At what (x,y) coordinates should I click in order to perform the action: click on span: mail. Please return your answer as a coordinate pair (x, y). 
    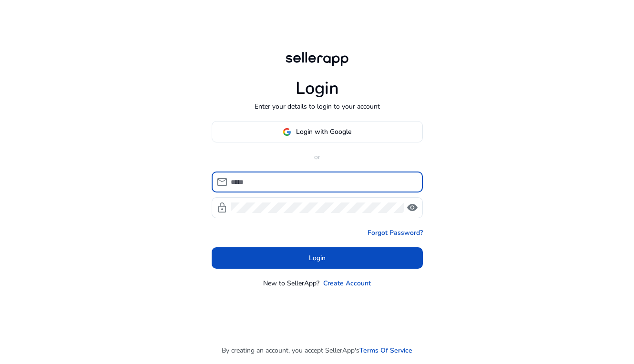
    Looking at the image, I should click on (222, 182).